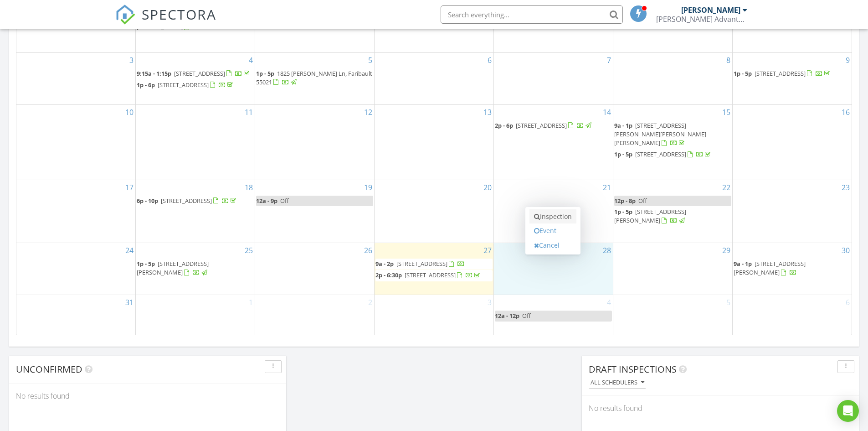 The width and height of the screenshot is (868, 431). What do you see at coordinates (434, 315) in the screenshot?
I see `td: Go to September 3, 2025` at bounding box center [434, 315].